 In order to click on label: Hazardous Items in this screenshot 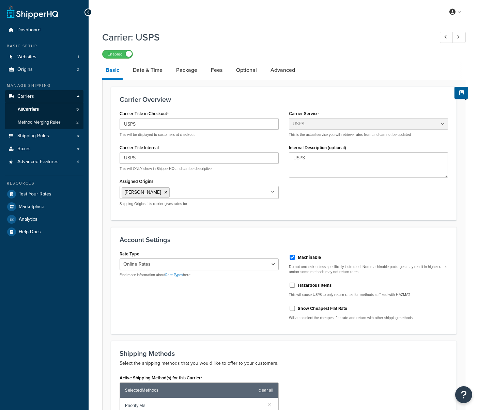, I will do `click(314, 286)`.